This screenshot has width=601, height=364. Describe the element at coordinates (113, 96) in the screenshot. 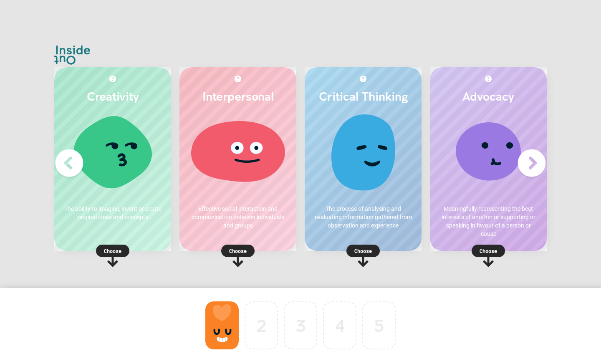

I see `h2: Creativity` at that location.